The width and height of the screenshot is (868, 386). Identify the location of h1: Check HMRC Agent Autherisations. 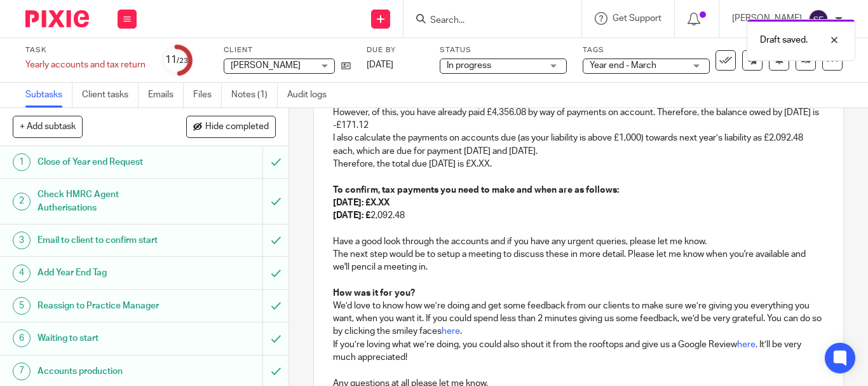
(108, 201).